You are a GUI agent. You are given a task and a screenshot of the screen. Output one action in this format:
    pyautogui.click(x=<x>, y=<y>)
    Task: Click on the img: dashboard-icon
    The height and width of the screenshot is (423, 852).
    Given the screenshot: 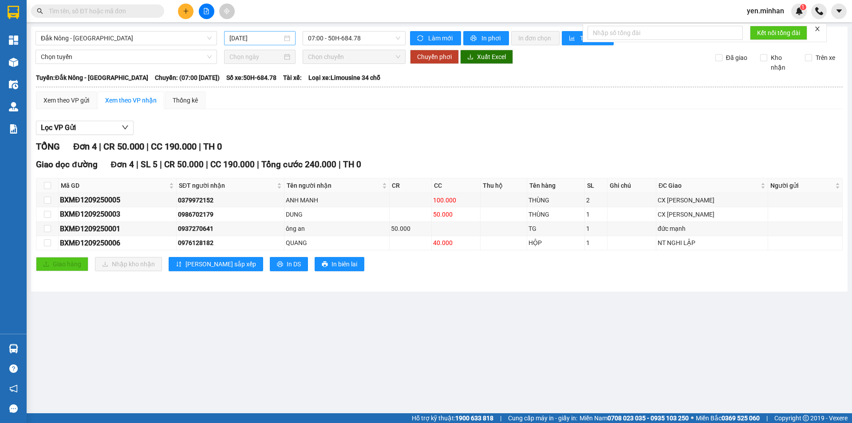 What is the action you would take?
    pyautogui.click(x=13, y=40)
    